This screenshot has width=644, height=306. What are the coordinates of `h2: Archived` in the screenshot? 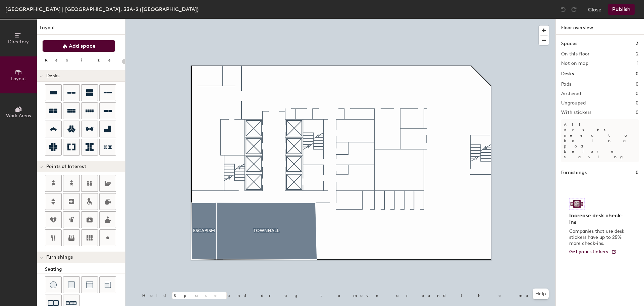 It's located at (571, 94).